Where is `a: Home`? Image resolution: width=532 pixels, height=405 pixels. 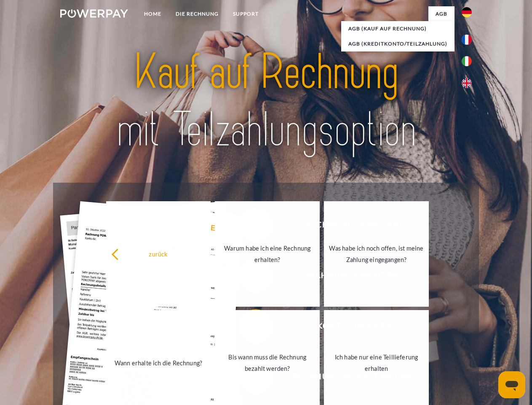
a: Home is located at coordinates (152, 14).